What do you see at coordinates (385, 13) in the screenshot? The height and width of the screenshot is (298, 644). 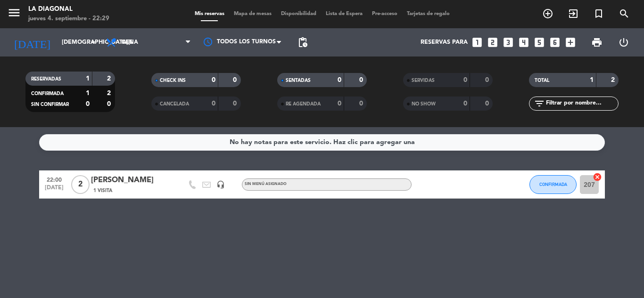 I see `span: Pre-acceso` at bounding box center [385, 13].